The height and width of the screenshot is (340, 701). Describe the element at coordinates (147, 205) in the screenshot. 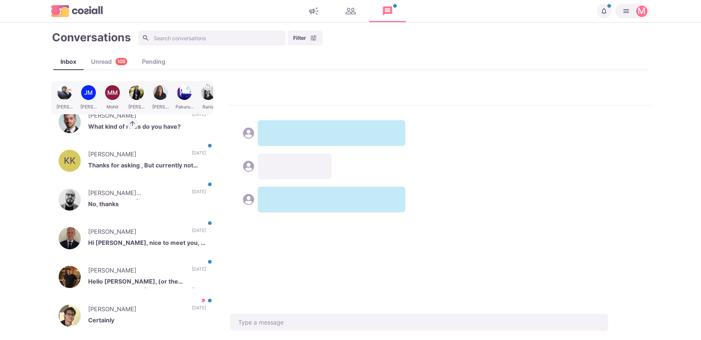

I see `p: No, thanks` at that location.